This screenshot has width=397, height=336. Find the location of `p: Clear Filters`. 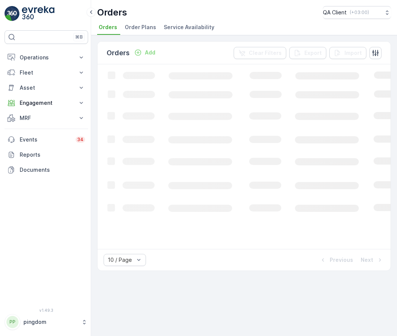

p: Clear Filters is located at coordinates (265, 53).